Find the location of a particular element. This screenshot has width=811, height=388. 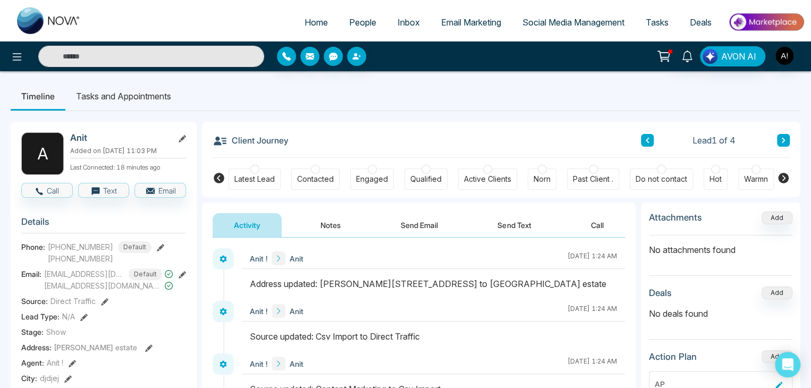

a: Deals is located at coordinates (701, 22).